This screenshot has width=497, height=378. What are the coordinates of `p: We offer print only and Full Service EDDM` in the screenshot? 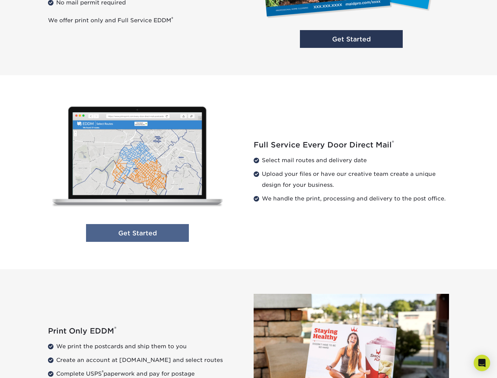 It's located at (146, 21).